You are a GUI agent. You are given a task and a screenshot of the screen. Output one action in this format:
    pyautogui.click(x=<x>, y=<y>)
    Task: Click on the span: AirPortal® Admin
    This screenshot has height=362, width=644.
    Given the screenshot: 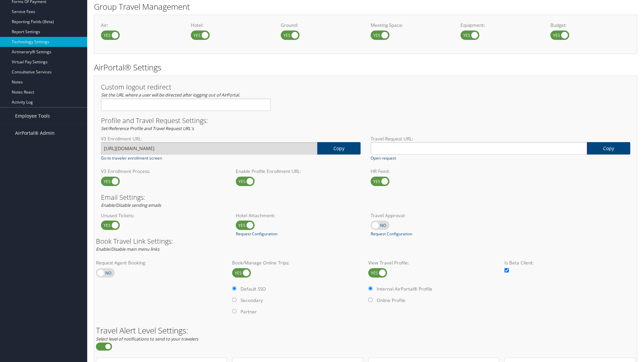 What is the action you would take?
    pyautogui.click(x=35, y=133)
    